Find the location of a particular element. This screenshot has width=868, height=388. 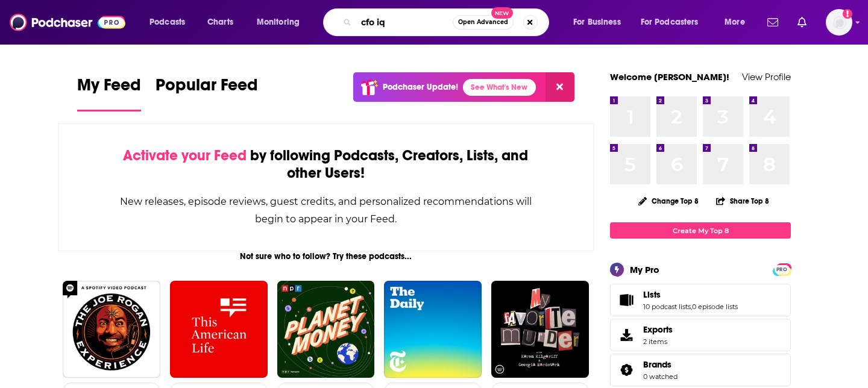

div: Not sure who to follow? Try these podcasts... is located at coordinates (326, 256).